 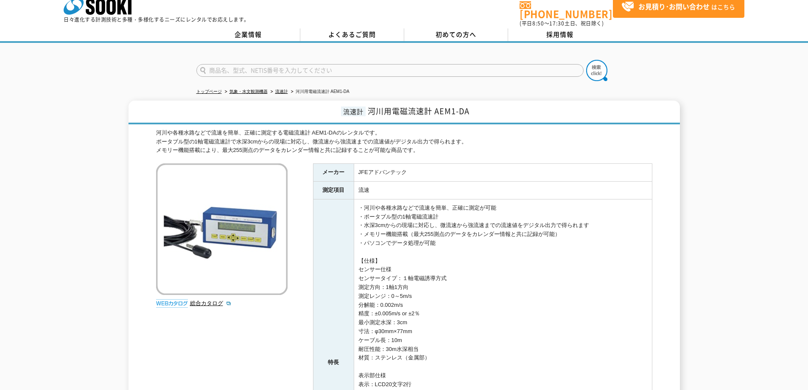 I want to click on a: 企業情報, so click(x=248, y=35).